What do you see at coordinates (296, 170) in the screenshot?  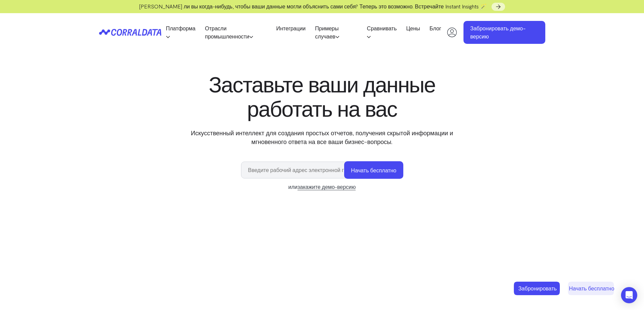 I see `input: Введите рабочий адрес электронной почты*` at bounding box center [296, 170].